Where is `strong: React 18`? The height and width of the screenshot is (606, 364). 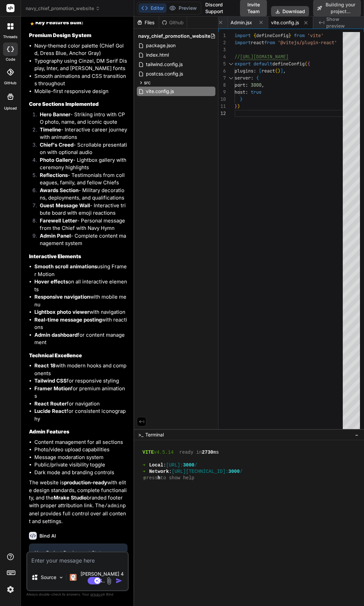
strong: React 18 is located at coordinates (45, 366).